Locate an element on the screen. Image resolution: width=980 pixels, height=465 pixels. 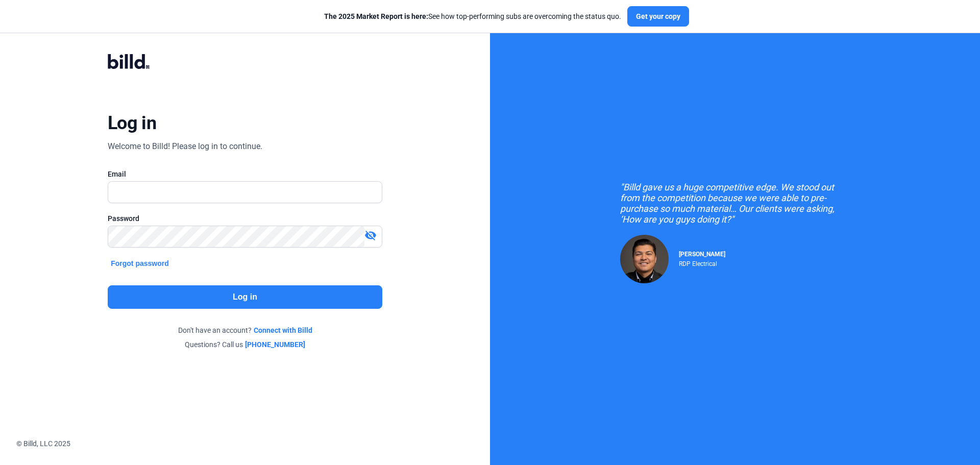
div: RDP Electrical is located at coordinates (702, 263).